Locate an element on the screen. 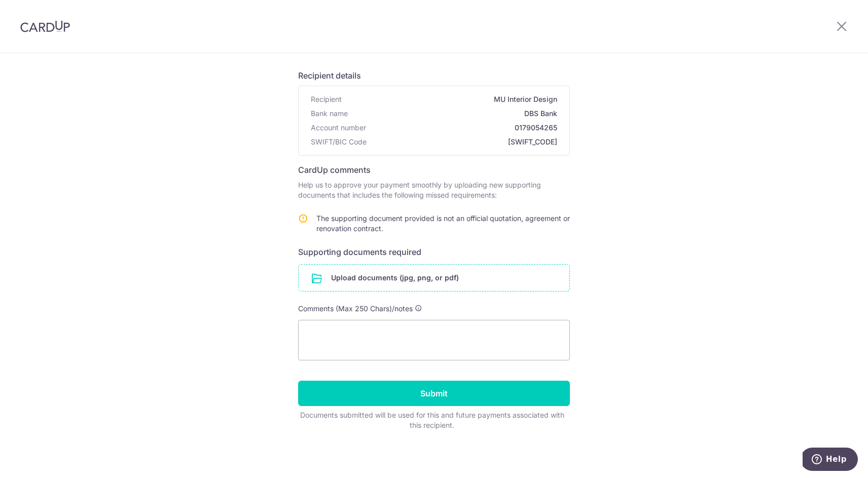 The width and height of the screenshot is (868, 478). span: Help is located at coordinates (34, 12).